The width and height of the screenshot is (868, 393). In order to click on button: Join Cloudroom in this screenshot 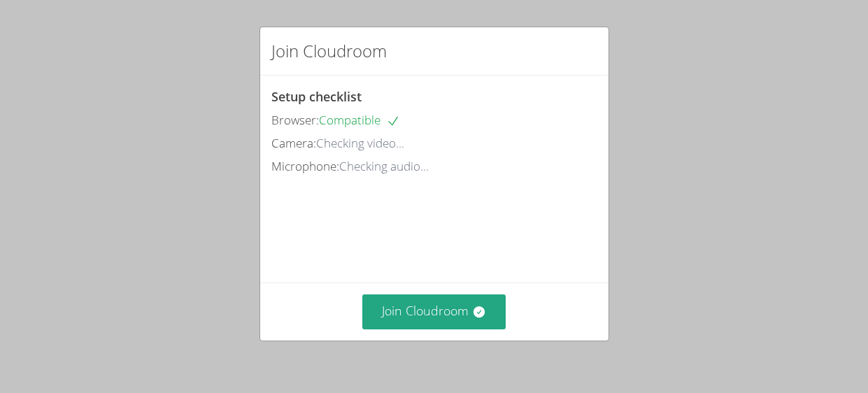, I will do `click(434, 312)`.